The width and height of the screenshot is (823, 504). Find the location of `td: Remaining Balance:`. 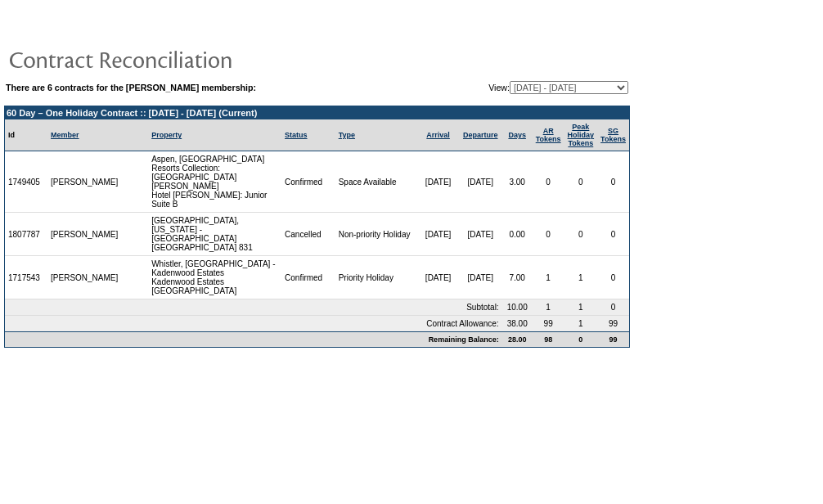

td: Remaining Balance: is located at coordinates (254, 339).